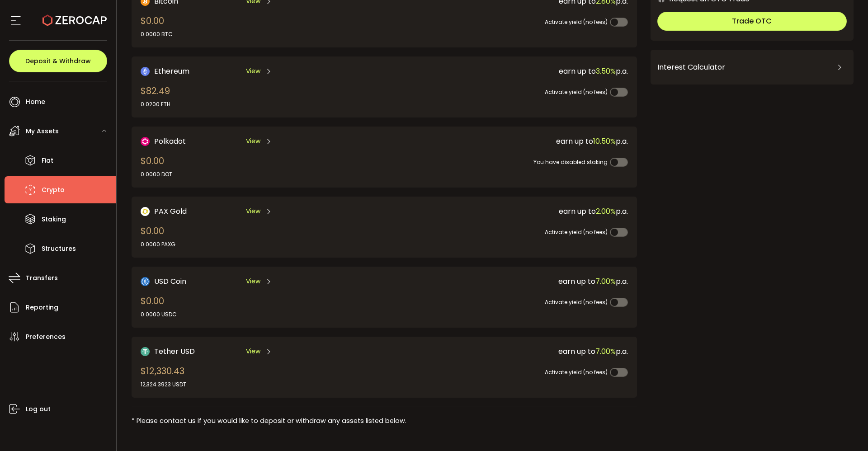 Image resolution: width=868 pixels, height=451 pixels. What do you see at coordinates (752, 21) in the screenshot?
I see `span: Trade OTC` at bounding box center [752, 21].